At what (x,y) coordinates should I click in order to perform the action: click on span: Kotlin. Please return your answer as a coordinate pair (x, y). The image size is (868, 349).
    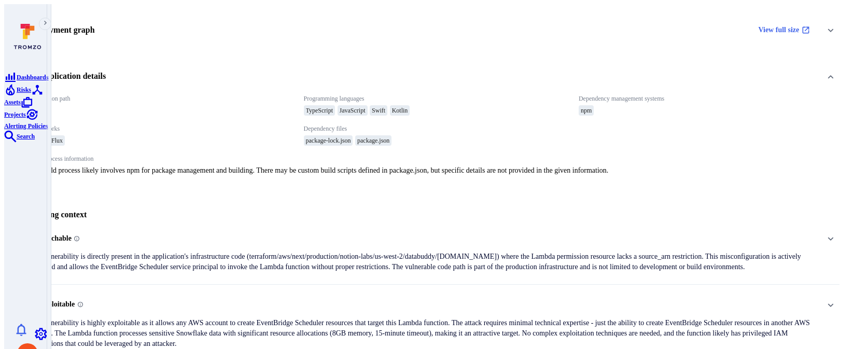
    Looking at the image, I should click on (400, 111).